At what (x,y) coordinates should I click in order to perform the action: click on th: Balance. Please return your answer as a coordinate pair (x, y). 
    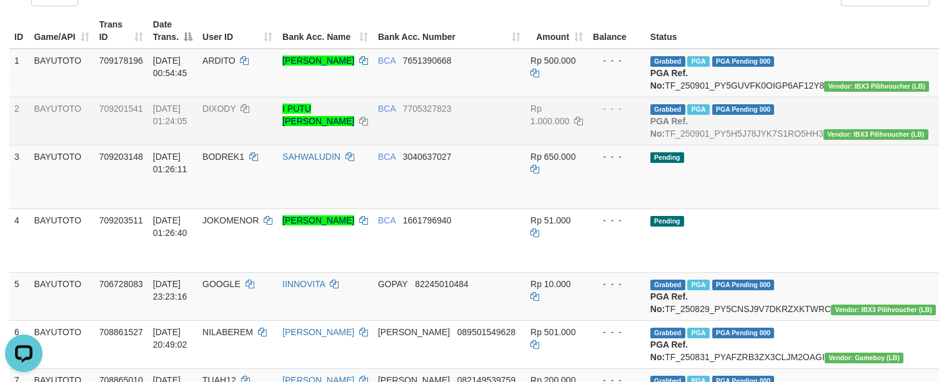
    Looking at the image, I should click on (617, 31).